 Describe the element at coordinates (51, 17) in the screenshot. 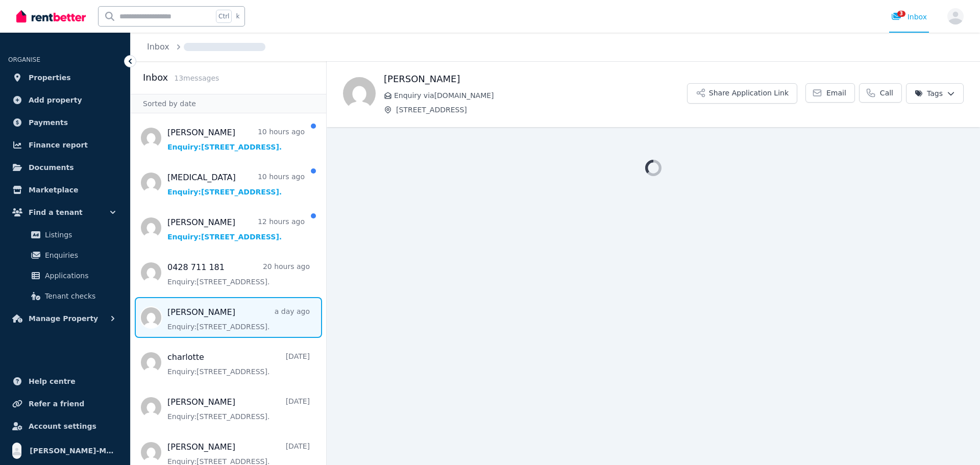

I see `img: RentBetter` at that location.